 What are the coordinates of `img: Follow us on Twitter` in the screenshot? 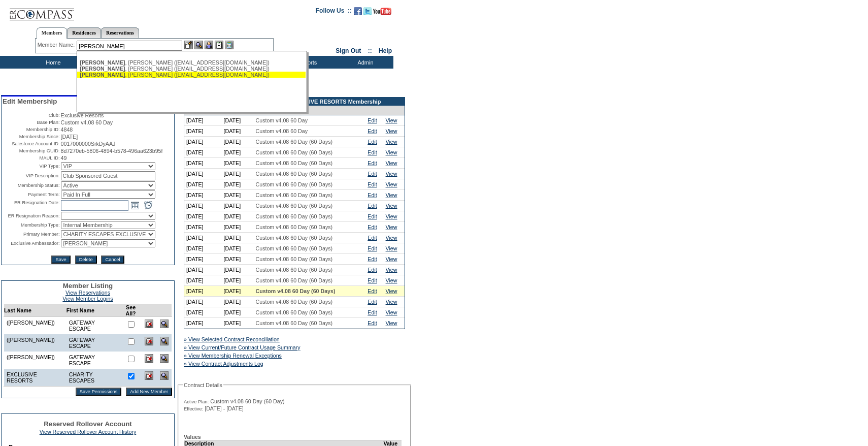 It's located at (367, 11).